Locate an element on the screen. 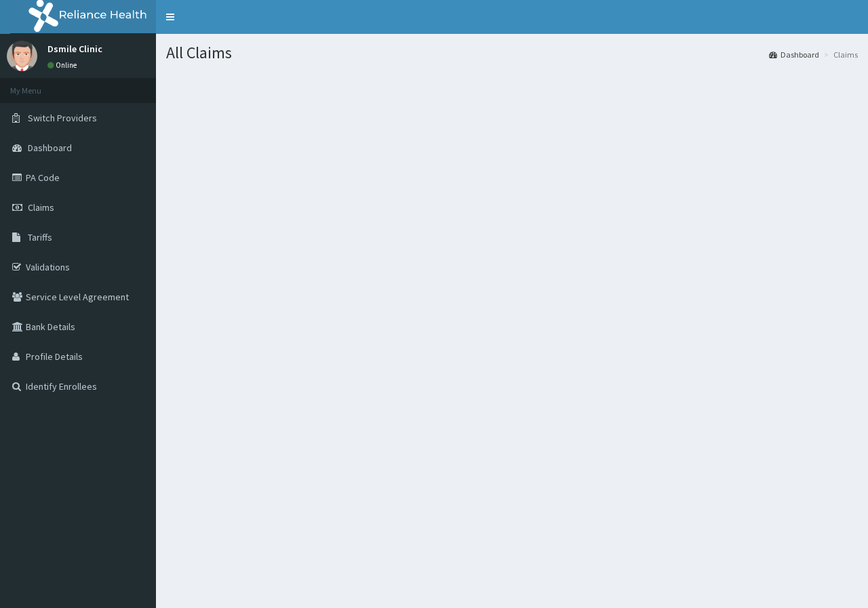  span: Switch Providers is located at coordinates (63, 118).